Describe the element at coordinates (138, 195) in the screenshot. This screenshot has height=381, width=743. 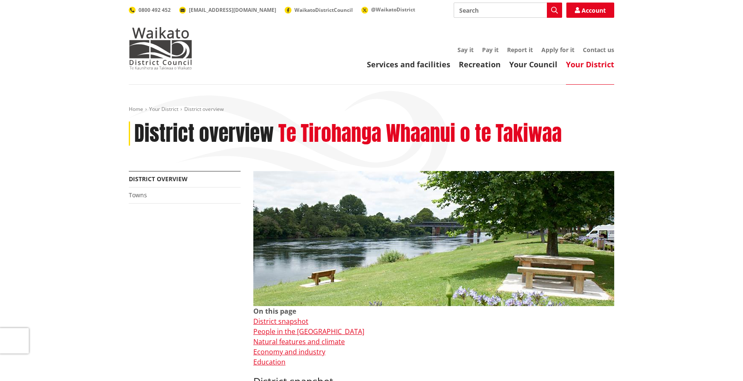
I see `a: Towns` at that location.